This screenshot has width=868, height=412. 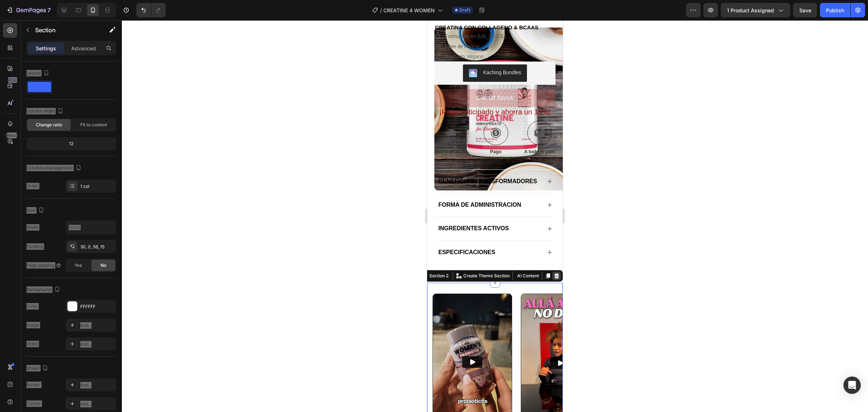 What do you see at coordinates (409, 10) in the screenshot?
I see `span: CREATINE 4 WOMEN` at bounding box center [409, 10].